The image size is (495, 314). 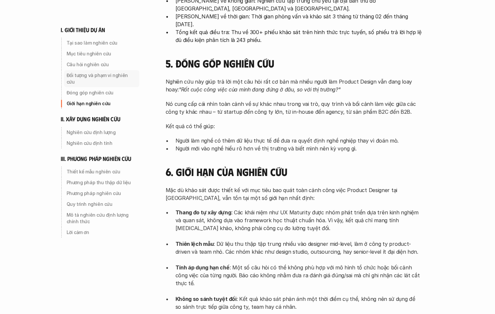 What do you see at coordinates (102, 172) in the screenshot?
I see `p: Thiết kế mẫu nghiên cứu` at bounding box center [102, 172].